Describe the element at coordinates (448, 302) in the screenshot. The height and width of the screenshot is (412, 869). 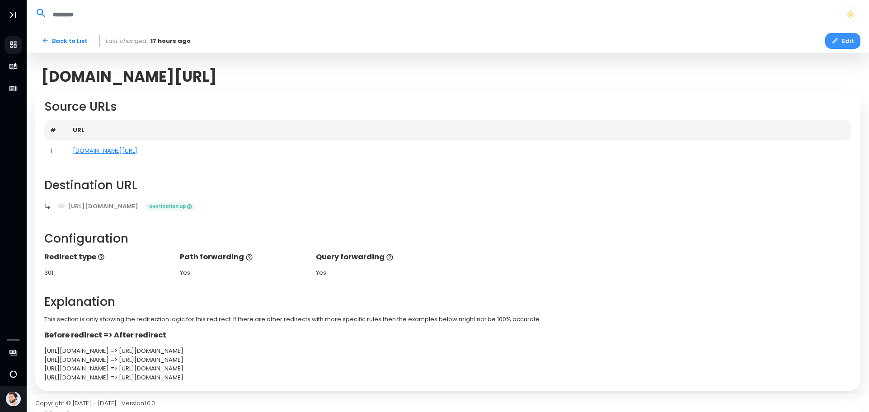
I see `h2: Explanation` at that location.